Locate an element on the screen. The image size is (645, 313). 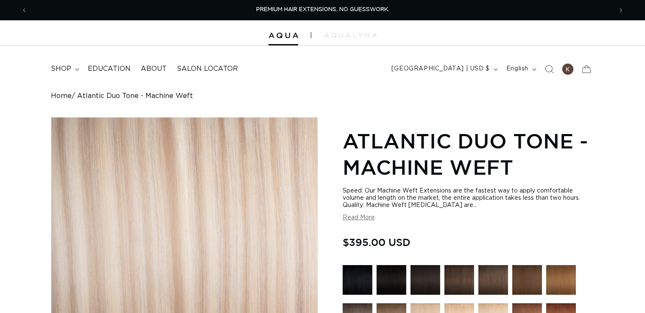
h1: Atlantic Duo Tone - Machine Weft is located at coordinates (468, 154).